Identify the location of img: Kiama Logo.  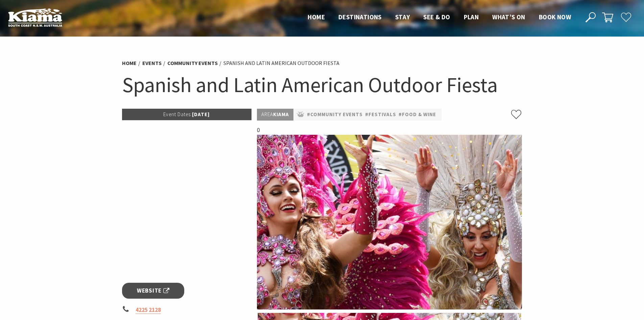
(35, 17).